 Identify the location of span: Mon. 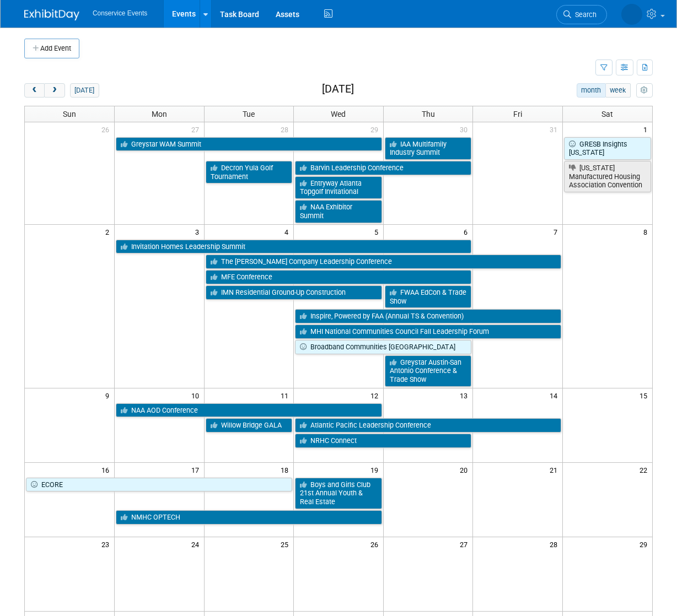
(160, 114).